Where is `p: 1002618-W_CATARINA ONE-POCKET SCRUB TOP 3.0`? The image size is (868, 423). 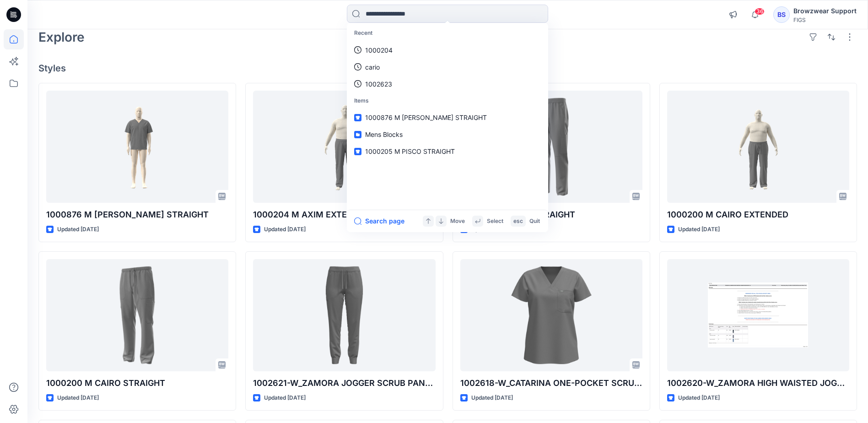
p: 1002618-W_CATARINA ONE-POCKET SCRUB TOP 3.0 is located at coordinates (551, 383).